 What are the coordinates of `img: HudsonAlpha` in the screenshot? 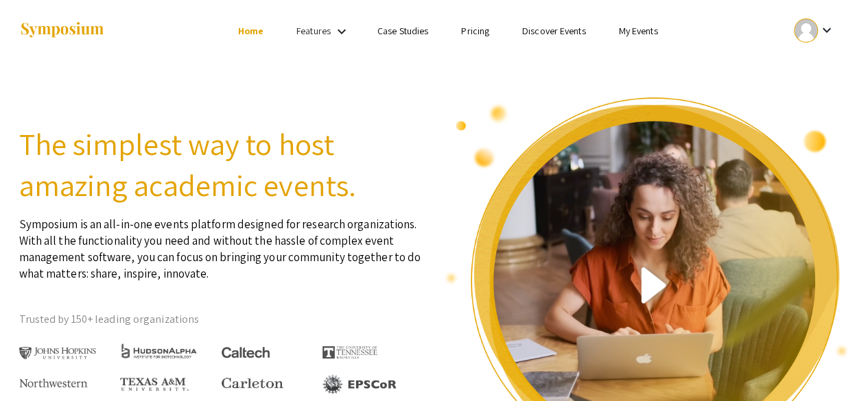 It's located at (159, 351).